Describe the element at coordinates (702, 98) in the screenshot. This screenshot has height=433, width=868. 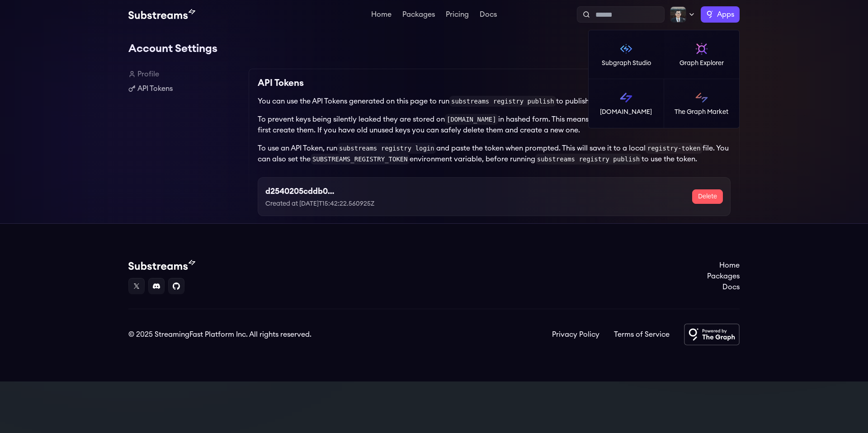
I see `img: The Graph Market logo` at that location.